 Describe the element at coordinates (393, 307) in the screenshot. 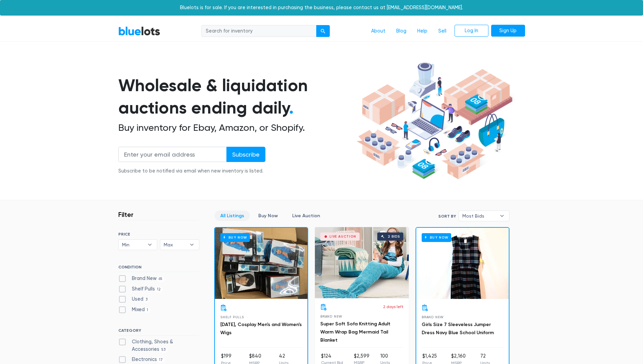

I see `p: 2 days left` at that location.